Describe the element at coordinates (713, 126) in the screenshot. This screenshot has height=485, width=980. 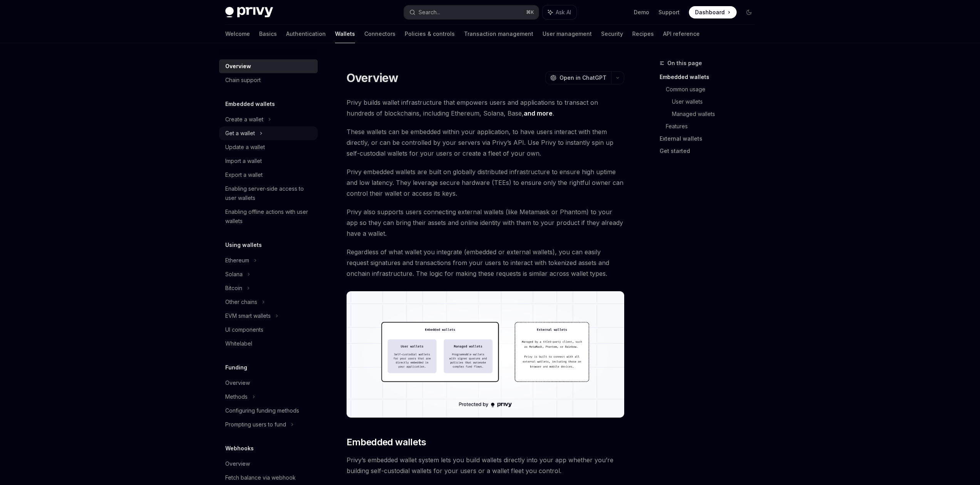
I see `a: Features` at that location.